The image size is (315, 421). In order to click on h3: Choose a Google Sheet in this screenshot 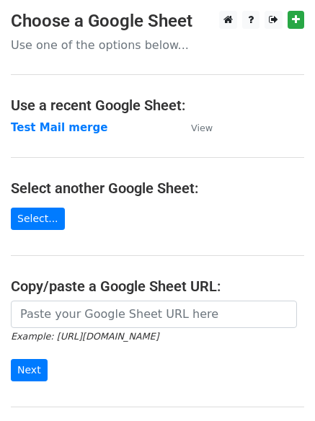, I will do `click(157, 21)`.